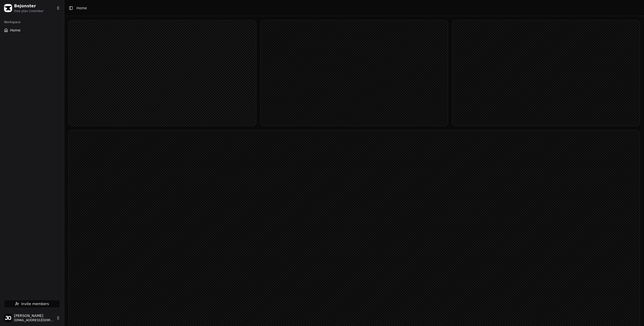  What do you see at coordinates (32, 30) in the screenshot?
I see `button: Home` at bounding box center [32, 30].